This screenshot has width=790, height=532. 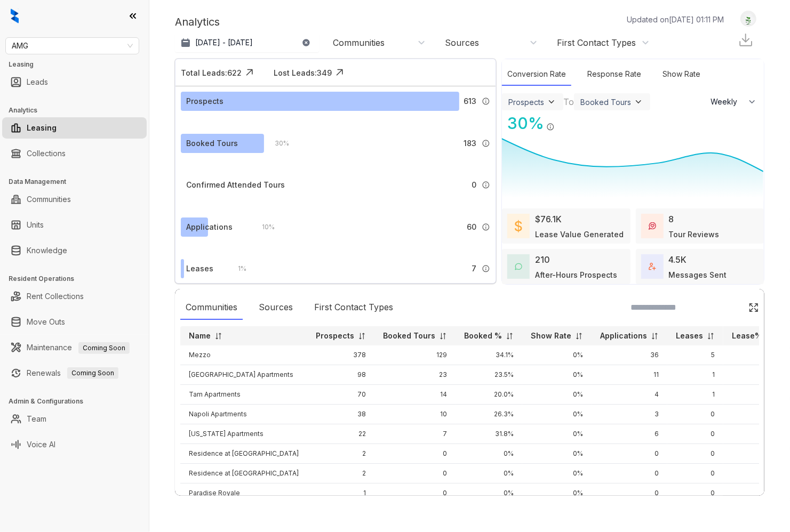 I want to click on button: Weekly, so click(x=734, y=102).